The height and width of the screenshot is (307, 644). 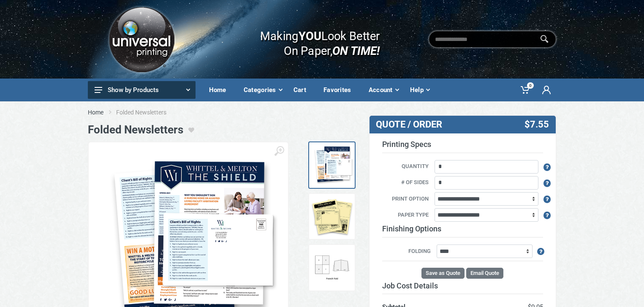 What do you see at coordinates (332, 268) in the screenshot?
I see `a: Fold Example` at bounding box center [332, 268].